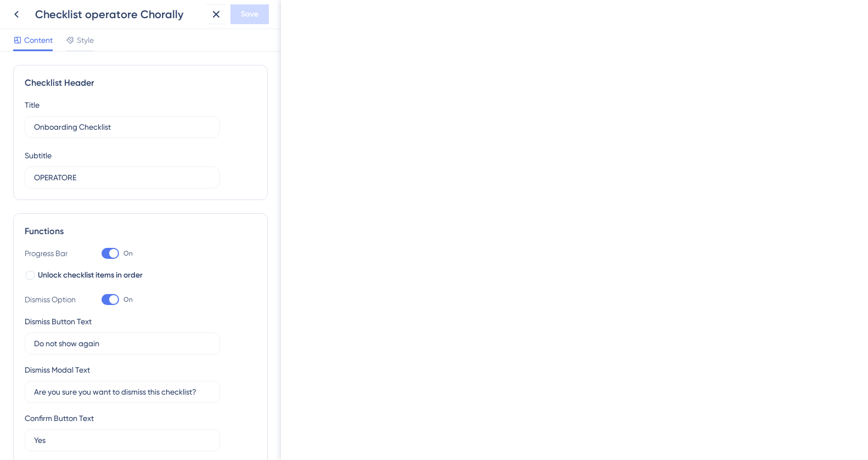 The image size is (868, 460). What do you see at coordinates (140, 83) in the screenshot?
I see `div: Checklist Header` at bounding box center [140, 83].